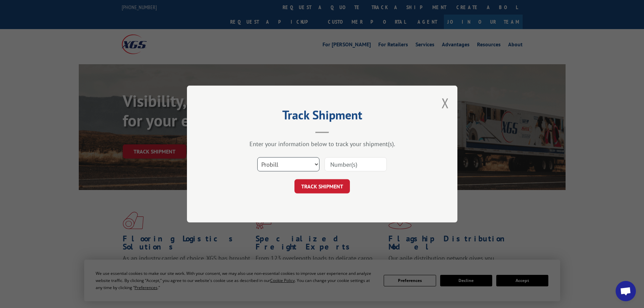 The height and width of the screenshot is (308, 644). What do you see at coordinates (445, 103) in the screenshot?
I see `button: Close modal` at bounding box center [445, 103].